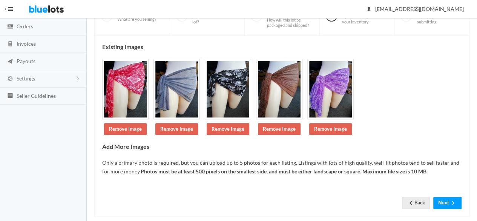 Image resolution: width=477 pixels, height=221 pixels. Describe the element at coordinates (10, 27) in the screenshot. I see `ion-icon: cash` at that location.